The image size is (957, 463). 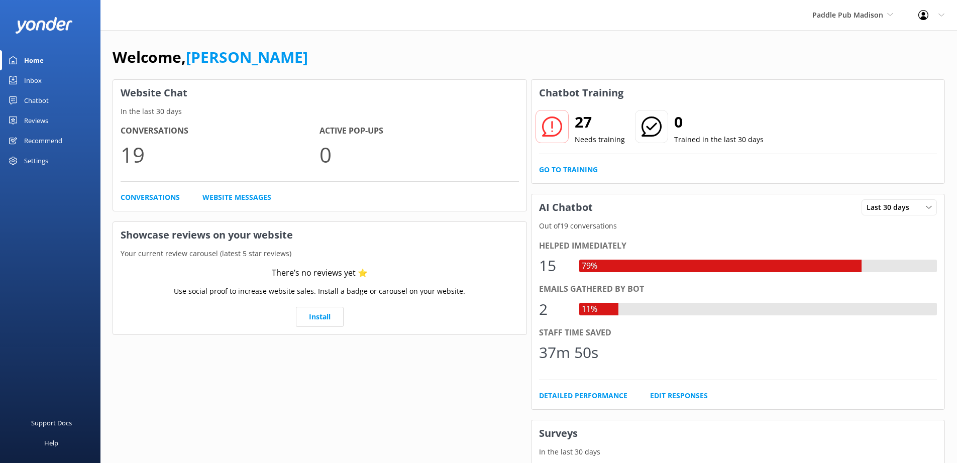 I want to click on a: Detailed Performance, so click(x=584, y=396).